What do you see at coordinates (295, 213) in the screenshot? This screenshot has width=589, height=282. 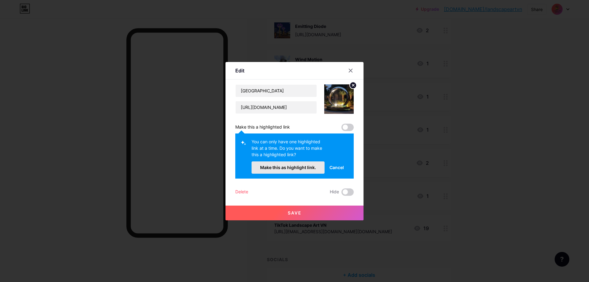 I see `span: Save` at bounding box center [295, 213].